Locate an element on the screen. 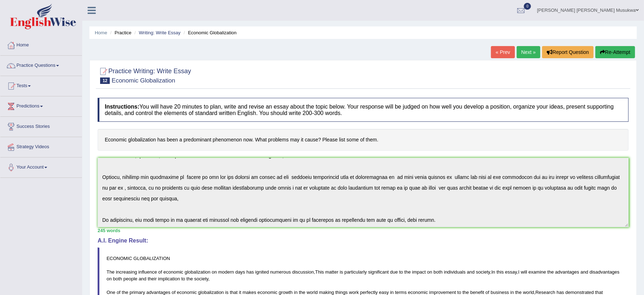  span: perfectly is located at coordinates (368, 292).